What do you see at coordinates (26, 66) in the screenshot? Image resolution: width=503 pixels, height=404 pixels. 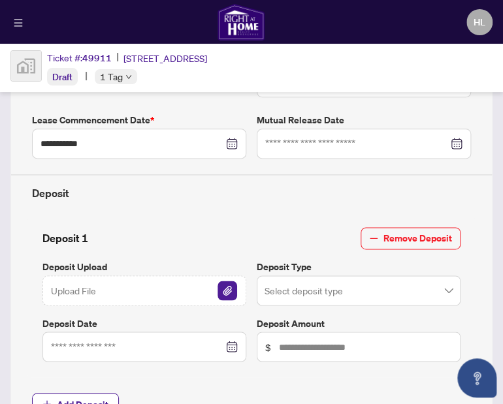 I see `img: svg%3e` at bounding box center [26, 66].